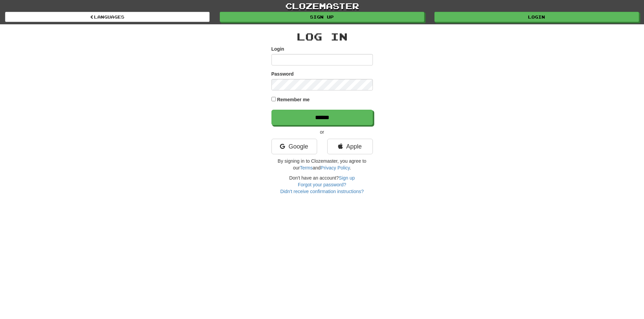 The image size is (644, 319). I want to click on label: Password, so click(282, 74).